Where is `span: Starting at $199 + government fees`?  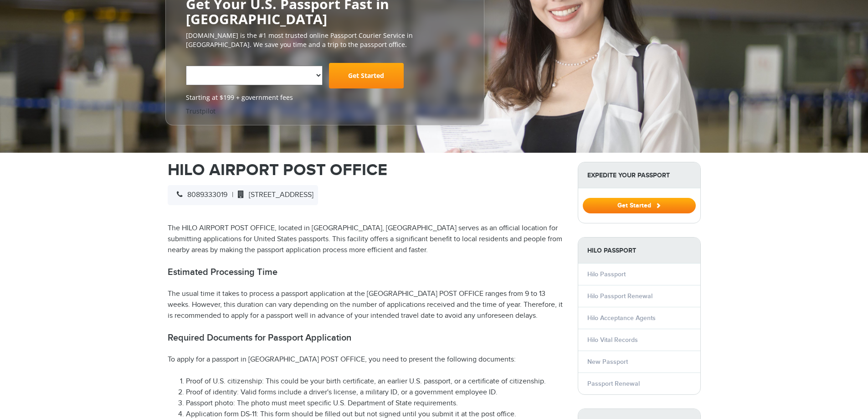
span: Starting at $199 + government fees is located at coordinates (325, 98).